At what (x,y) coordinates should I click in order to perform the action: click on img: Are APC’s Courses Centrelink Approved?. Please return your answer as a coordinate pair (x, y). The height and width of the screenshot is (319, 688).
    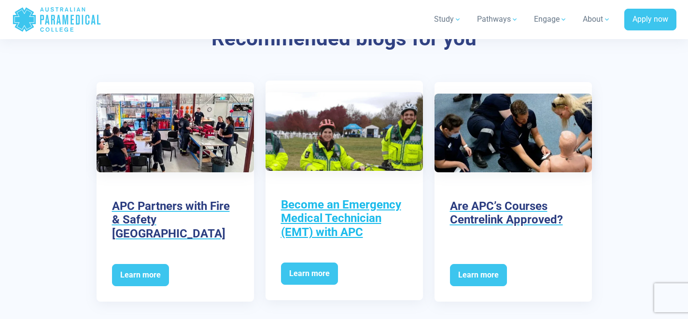
    Looking at the image, I should click on (514, 133).